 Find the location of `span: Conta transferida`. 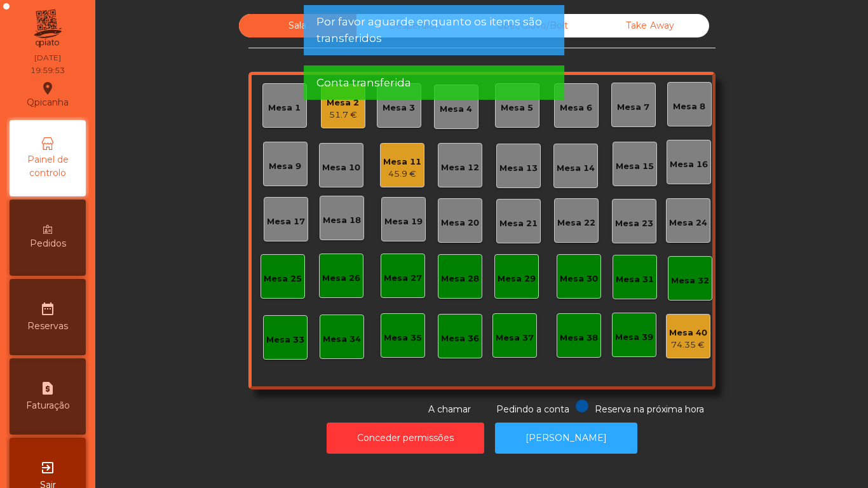

span: Conta transferida is located at coordinates (364, 83).